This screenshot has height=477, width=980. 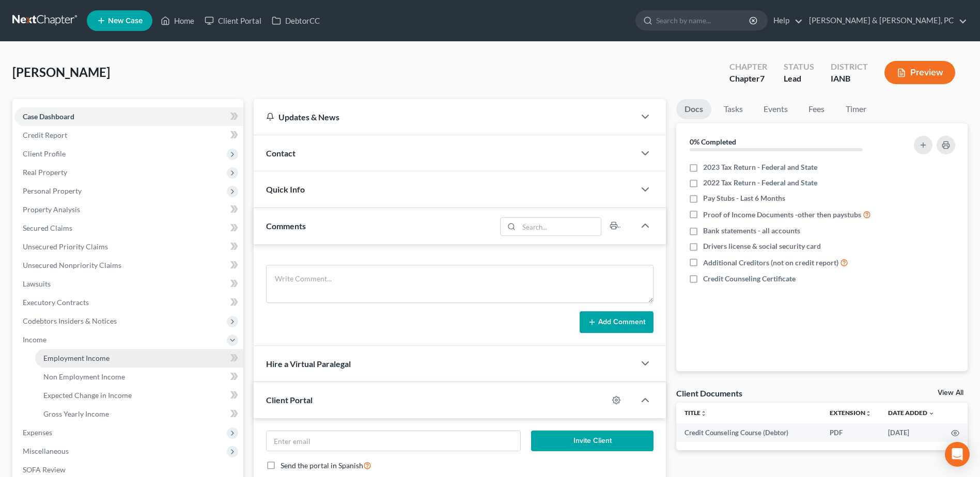 I want to click on input: Enter email, so click(x=393, y=441).